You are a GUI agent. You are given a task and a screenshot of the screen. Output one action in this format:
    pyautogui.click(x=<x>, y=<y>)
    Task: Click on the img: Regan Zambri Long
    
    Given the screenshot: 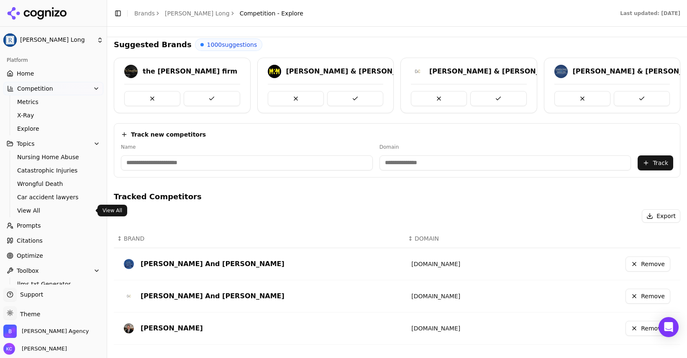 What is the action you would take?
    pyautogui.click(x=10, y=40)
    